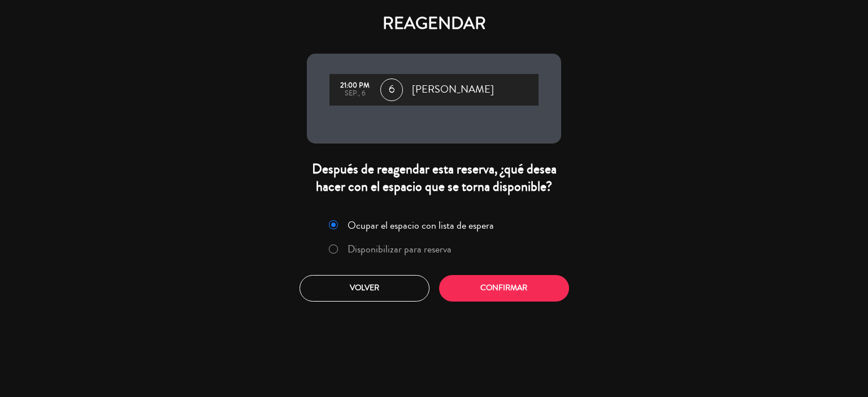  What do you see at coordinates (434, 24) in the screenshot?
I see `h4: REAGENDAR` at bounding box center [434, 24].